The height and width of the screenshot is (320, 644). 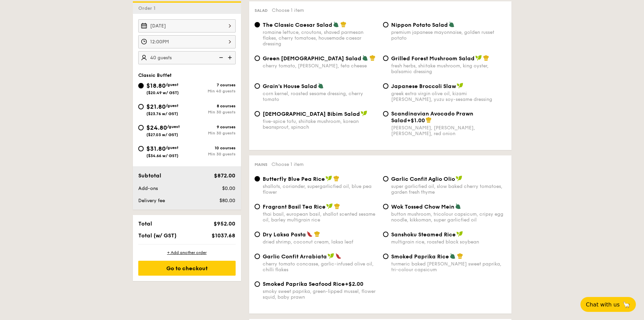 I want to click on span: Add-ons, so click(x=148, y=188).